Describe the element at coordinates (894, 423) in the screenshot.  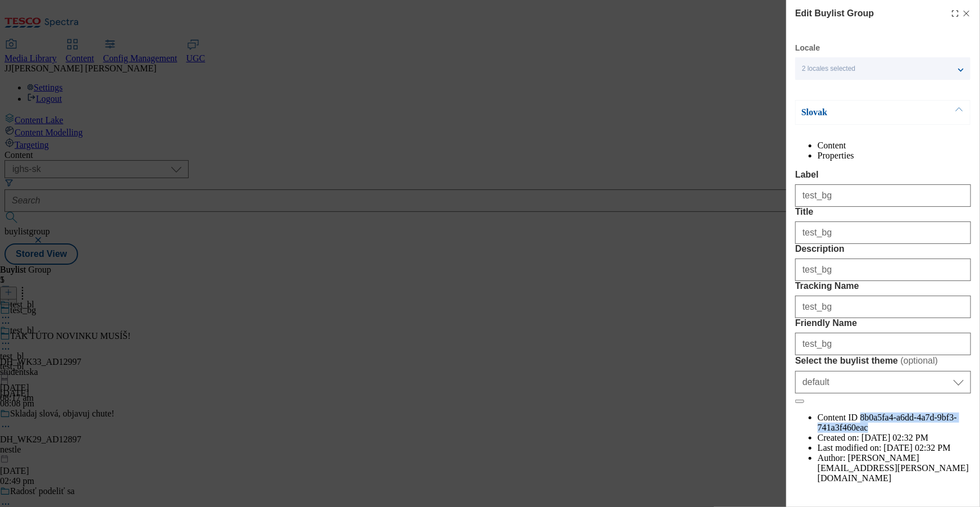
I see `li: Content ID` at that location.